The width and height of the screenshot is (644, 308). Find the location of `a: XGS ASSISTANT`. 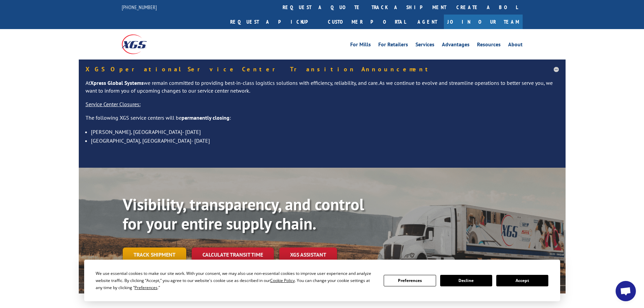

a: XGS ASSISTANT is located at coordinates (308, 255).